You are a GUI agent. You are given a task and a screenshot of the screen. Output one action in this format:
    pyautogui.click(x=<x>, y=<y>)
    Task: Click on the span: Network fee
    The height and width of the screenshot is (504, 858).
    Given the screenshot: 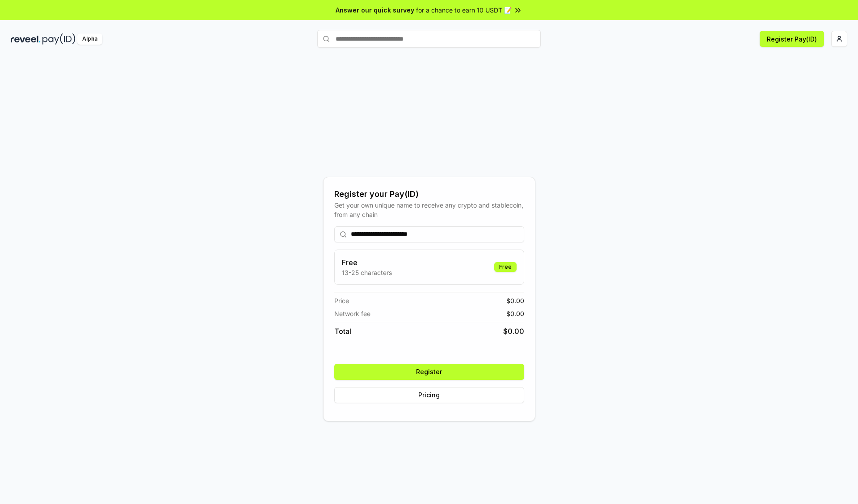 What is the action you would take?
    pyautogui.click(x=352, y=313)
    